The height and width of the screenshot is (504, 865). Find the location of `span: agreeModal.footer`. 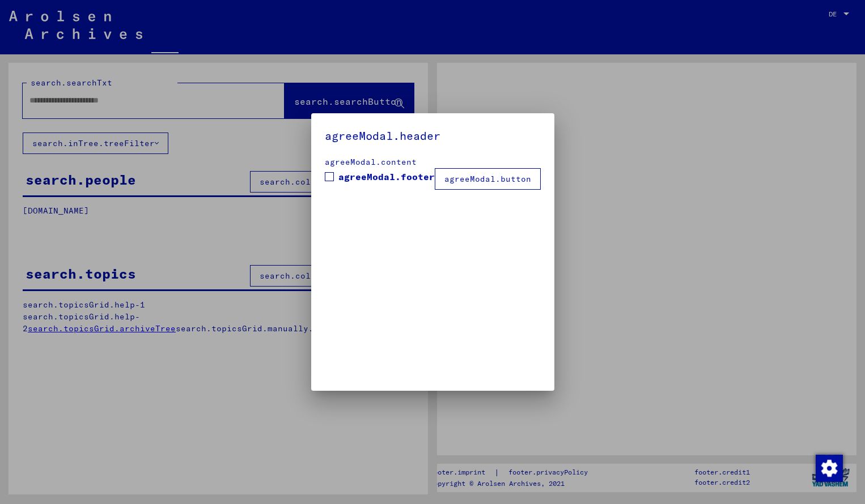

span: agreeModal.footer is located at coordinates (387, 177).